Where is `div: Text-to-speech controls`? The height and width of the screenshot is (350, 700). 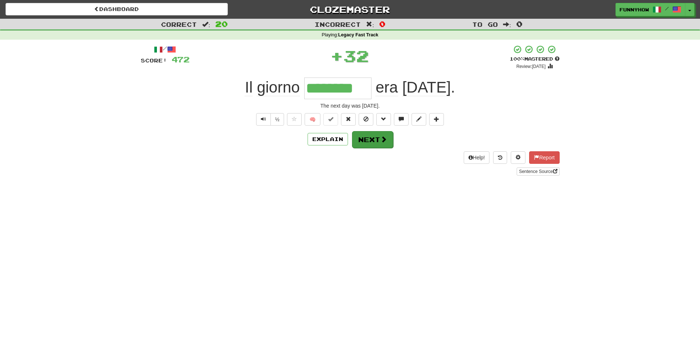
div: Text-to-speech controls is located at coordinates (269, 119).